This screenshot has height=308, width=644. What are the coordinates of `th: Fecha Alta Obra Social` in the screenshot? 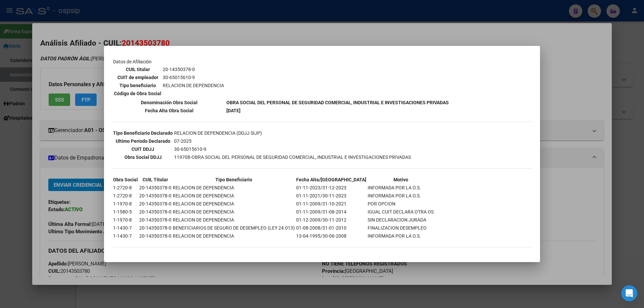 It's located at (169, 110).